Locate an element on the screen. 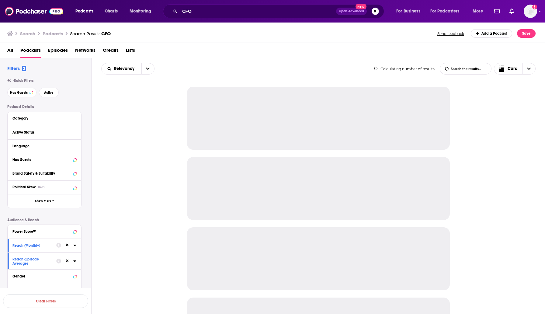  div: Active Status is located at coordinates (42, 132).